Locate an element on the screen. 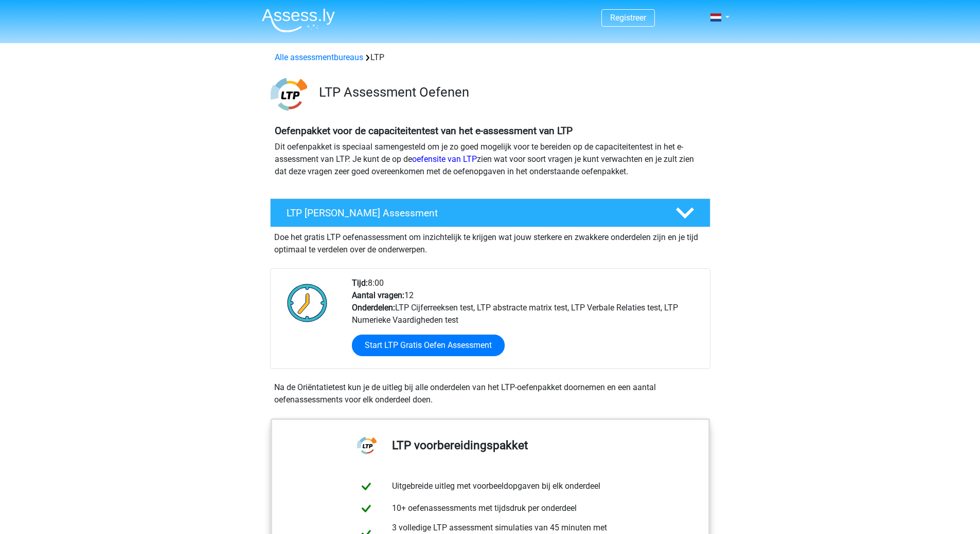  a: Start LTP Gratis Oefen Assessment is located at coordinates (428, 345).